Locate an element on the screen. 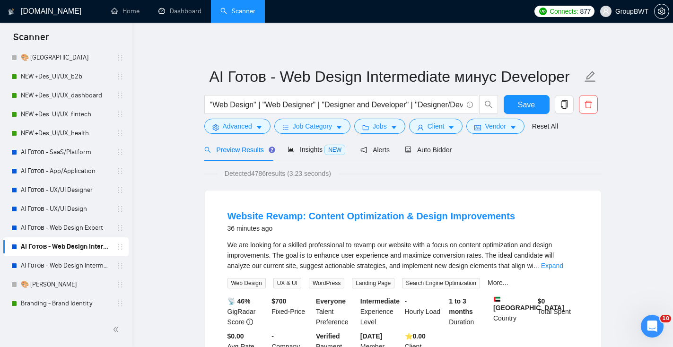 This screenshot has height=347, width=673. span: copy is located at coordinates (564, 105).